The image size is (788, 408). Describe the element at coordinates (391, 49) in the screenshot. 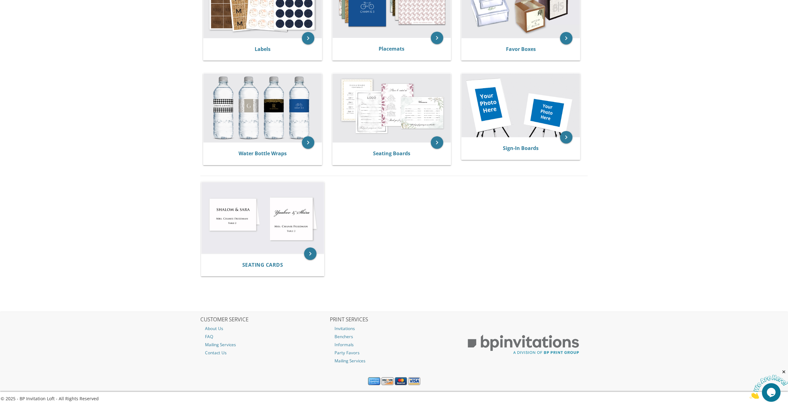

I see `a: Placemats` at that location.